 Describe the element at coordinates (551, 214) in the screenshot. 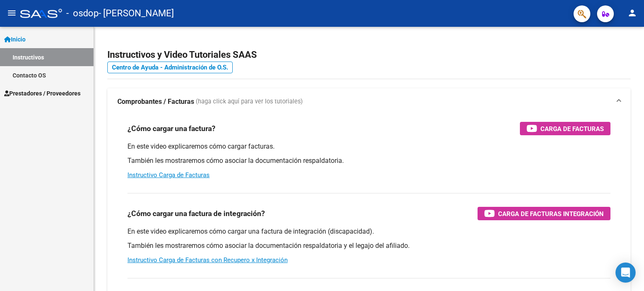

I see `span: Carga de Facturas Integración` at that location.